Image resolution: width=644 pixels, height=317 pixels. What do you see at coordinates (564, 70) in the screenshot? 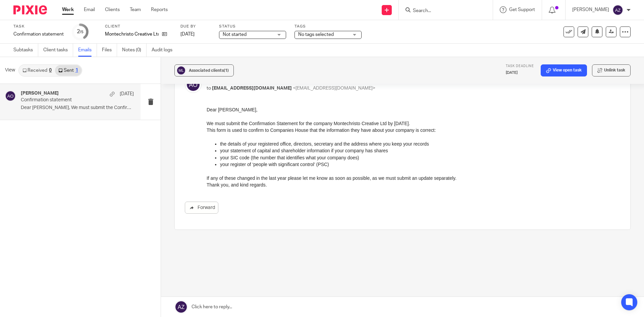
I see `a: View open task` at bounding box center [564, 70].